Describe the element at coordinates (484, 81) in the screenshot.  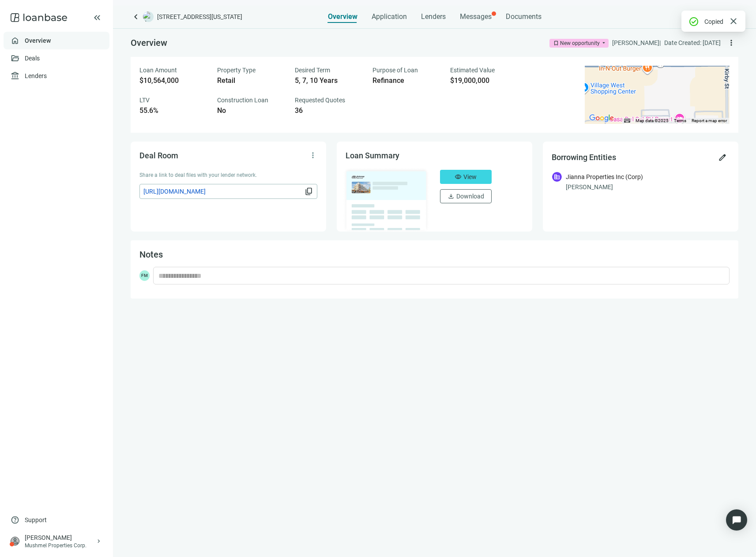
I see `div: $19,000,000` at that location.